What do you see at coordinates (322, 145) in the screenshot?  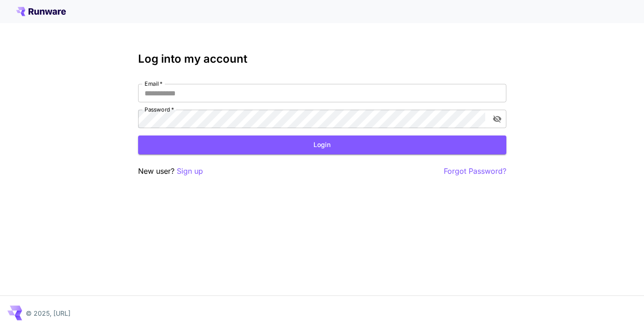 I see `button: Login` at bounding box center [322, 145].